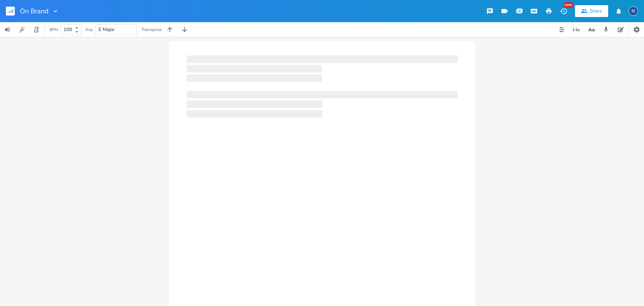  Describe the element at coordinates (90, 30) in the screenshot. I see `div: Key` at that location.